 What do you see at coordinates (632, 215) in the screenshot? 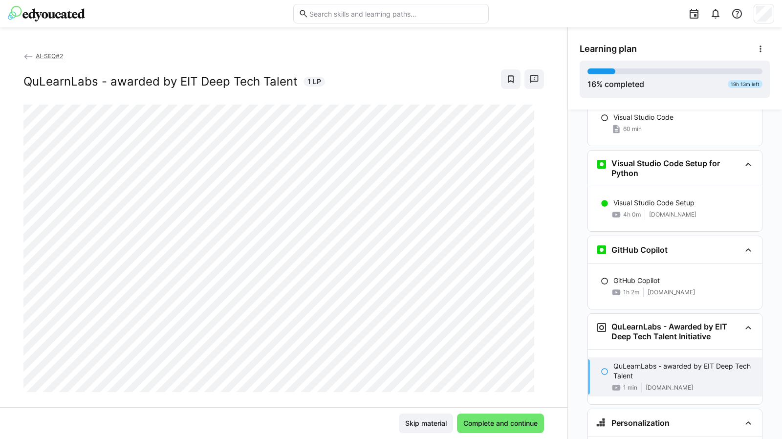
I see `span: 4h 0m` at bounding box center [632, 215].